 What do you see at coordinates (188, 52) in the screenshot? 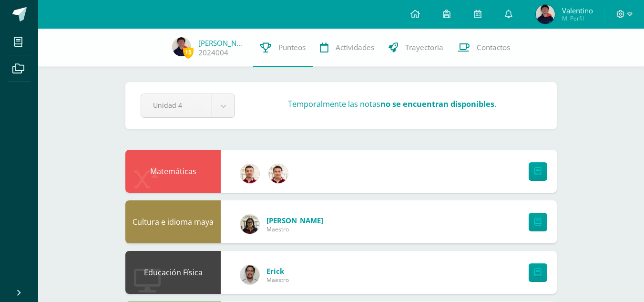
I see `span: 15` at bounding box center [188, 52].